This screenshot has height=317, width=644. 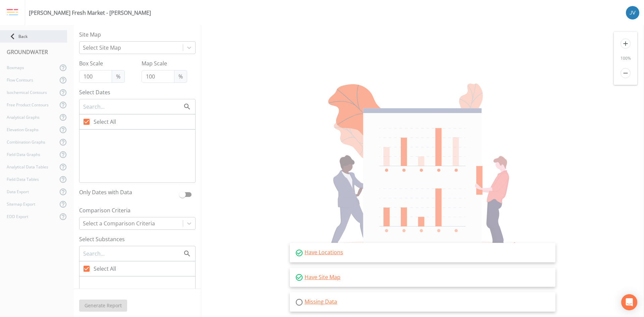 I want to click on div: Open Intercom Messenger, so click(x=629, y=302).